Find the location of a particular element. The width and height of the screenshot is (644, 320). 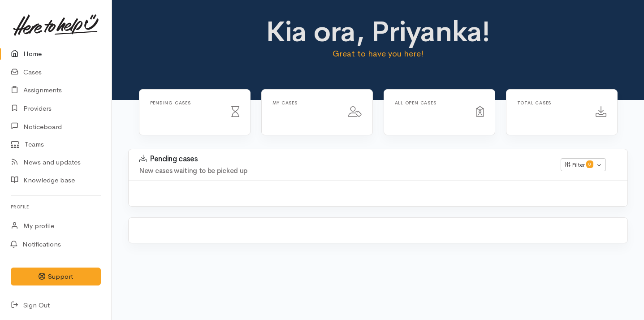

h6: Total cases is located at coordinates (551, 103).